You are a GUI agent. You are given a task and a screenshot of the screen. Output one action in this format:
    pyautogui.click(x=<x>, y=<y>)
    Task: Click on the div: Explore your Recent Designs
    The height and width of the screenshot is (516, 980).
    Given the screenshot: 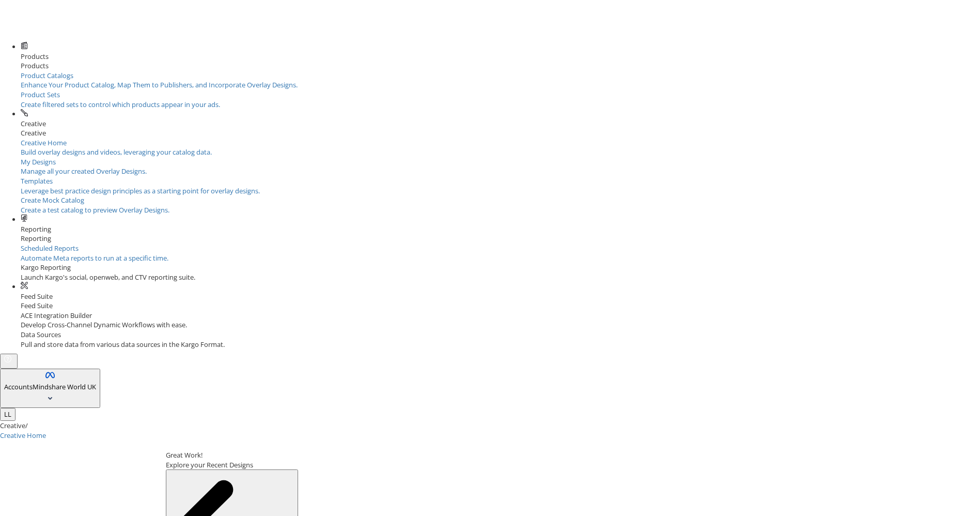 What is the action you would take?
    pyautogui.click(x=539, y=465)
    